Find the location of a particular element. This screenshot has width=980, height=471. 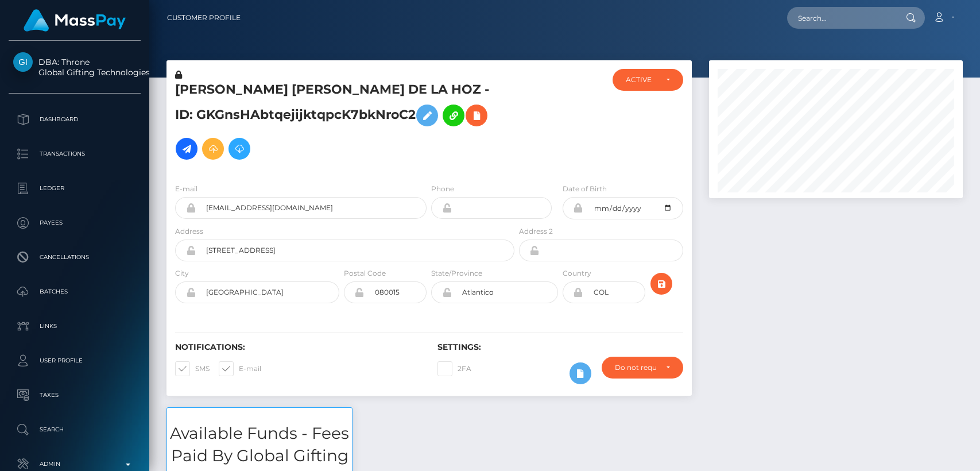

img: Global Gifting Technologies Inc is located at coordinates (23, 62).